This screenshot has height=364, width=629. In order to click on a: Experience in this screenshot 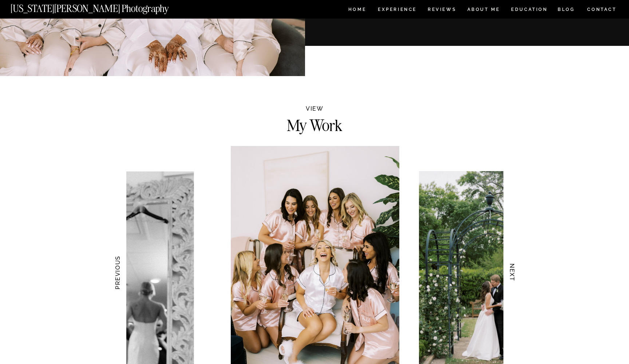, I will do `click(397, 10)`.